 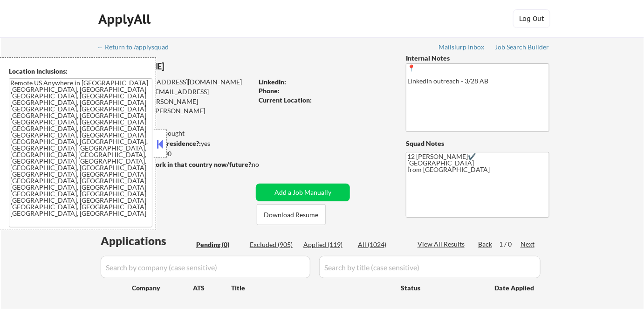 I want to click on strong: LinkedIn:, so click(x=272, y=82).